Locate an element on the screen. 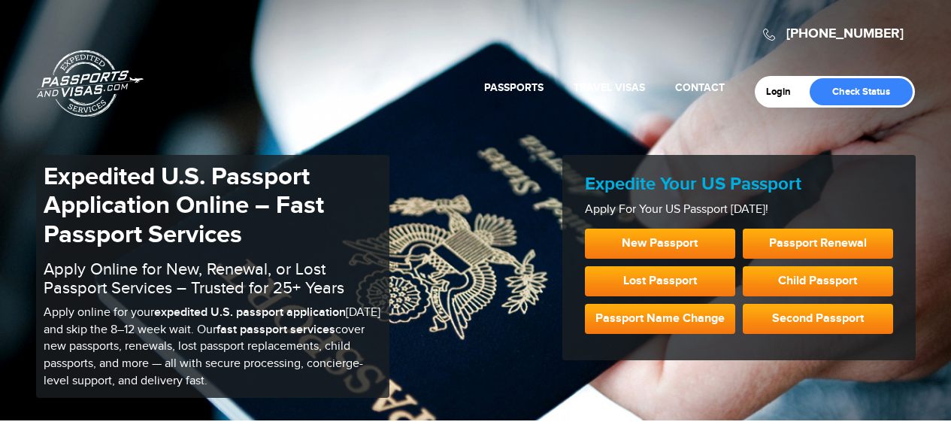 This screenshot has height=440, width=951. a: Login is located at coordinates (783, 92).